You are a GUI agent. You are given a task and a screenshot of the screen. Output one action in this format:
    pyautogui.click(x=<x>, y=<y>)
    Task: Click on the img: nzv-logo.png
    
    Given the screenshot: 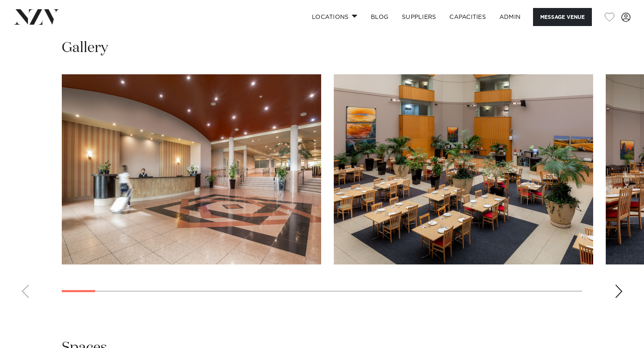 What is the action you would take?
    pyautogui.click(x=36, y=17)
    